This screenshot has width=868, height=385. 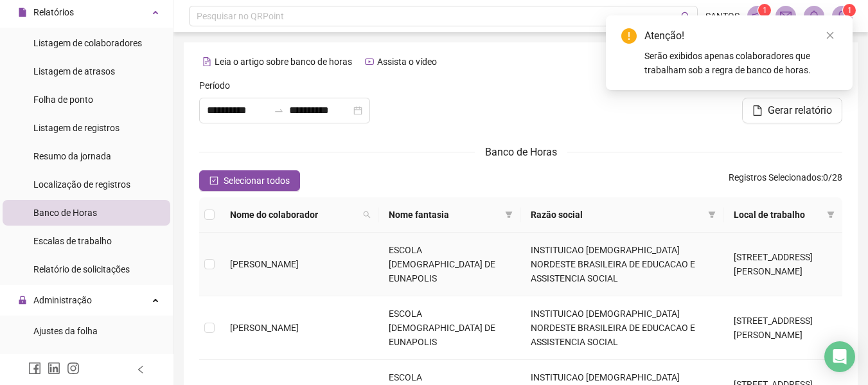 What do you see at coordinates (840, 357) in the screenshot?
I see `div: Open Intercom Messenger` at bounding box center [840, 357].